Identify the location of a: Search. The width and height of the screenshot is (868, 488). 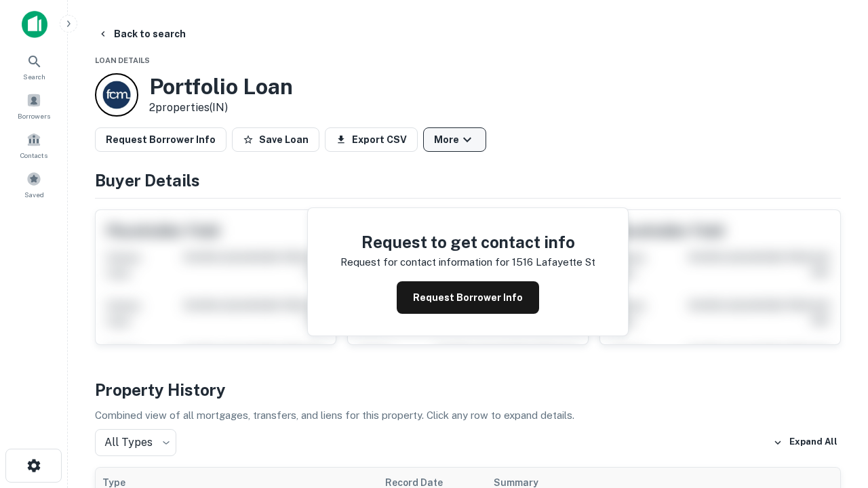
(34, 67).